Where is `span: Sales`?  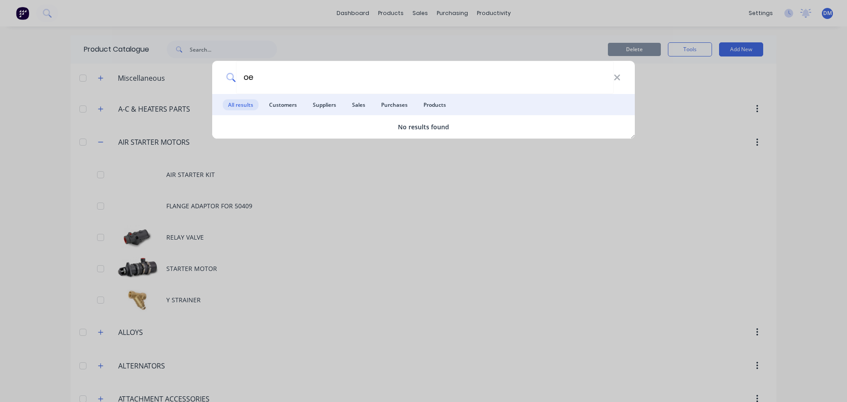 span: Sales is located at coordinates (359, 105).